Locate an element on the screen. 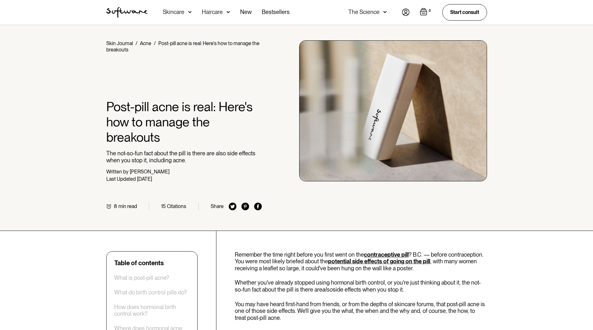  h1: Post-pill acne is real: Here's how to manage the breakouts is located at coordinates (184, 122).